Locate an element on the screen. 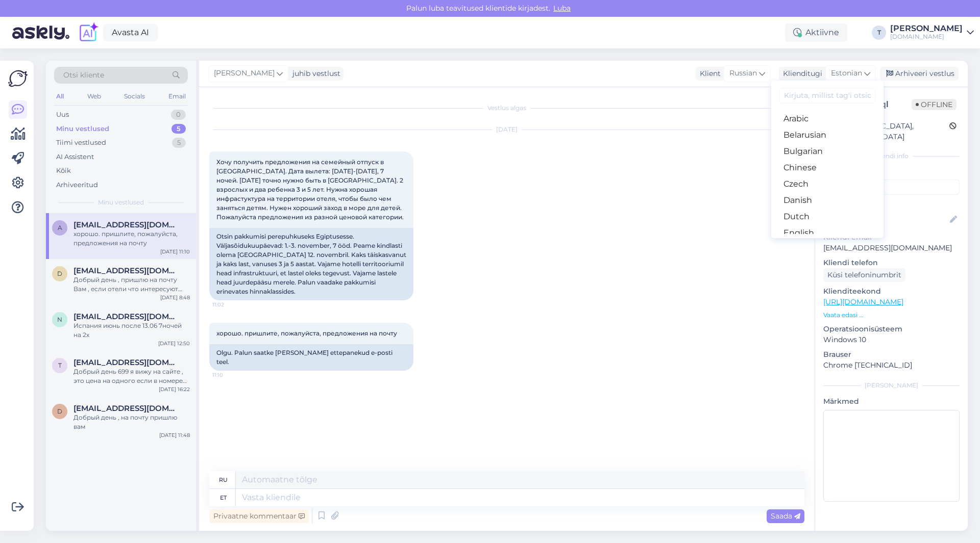  span: Minu vestlused is located at coordinates (121, 203).